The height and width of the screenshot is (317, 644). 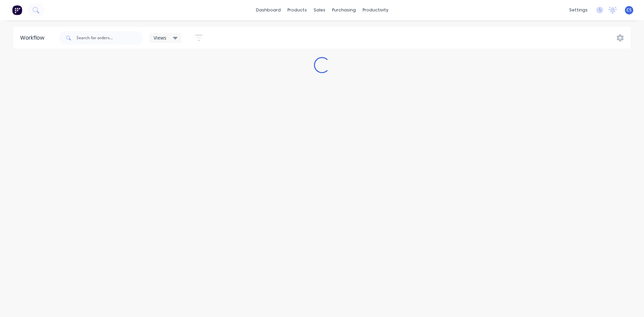 What do you see at coordinates (297, 10) in the screenshot?
I see `div: products` at bounding box center [297, 10].